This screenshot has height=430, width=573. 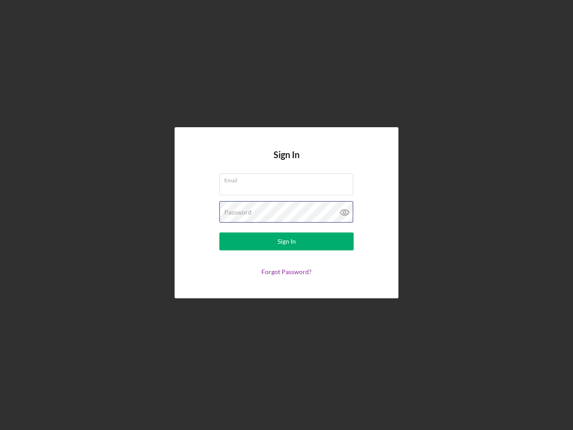 What do you see at coordinates (287, 271) in the screenshot?
I see `a: Forgot Password?` at bounding box center [287, 271].